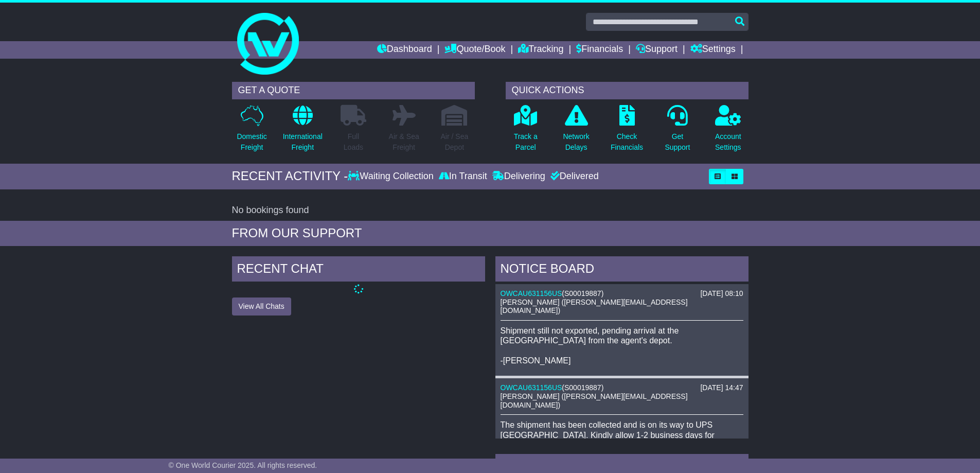 This screenshot has width=980, height=473. What do you see at coordinates (454, 142) in the screenshot?
I see `p: Air / Sea Depot` at bounding box center [454, 142].